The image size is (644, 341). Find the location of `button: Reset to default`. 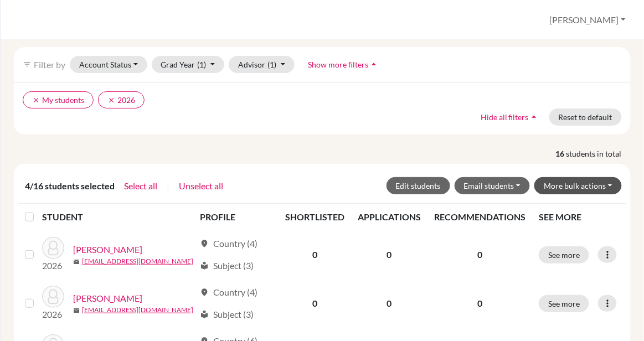

button: Reset to default is located at coordinates (585, 117).